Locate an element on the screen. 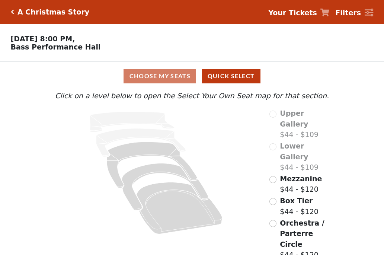 The image size is (384, 255). a: Click here to go back to filters is located at coordinates (12, 12).